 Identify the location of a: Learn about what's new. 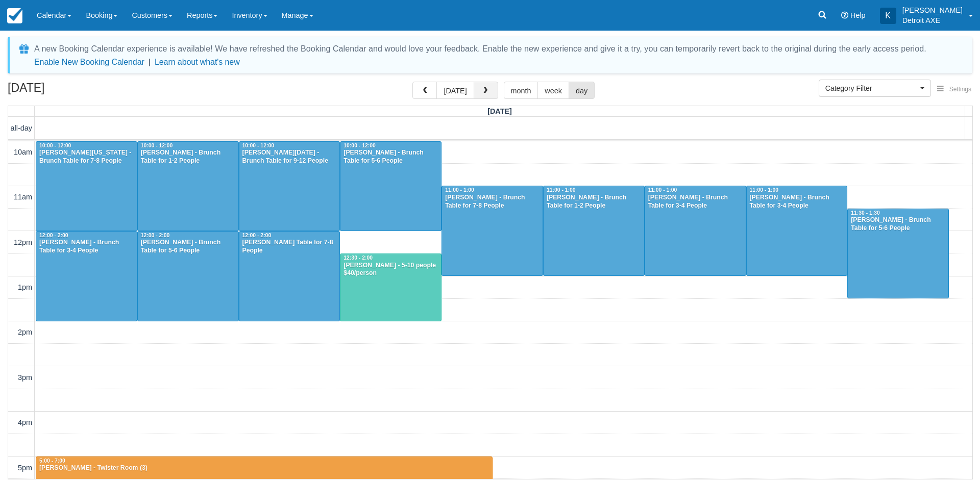
(197, 62).